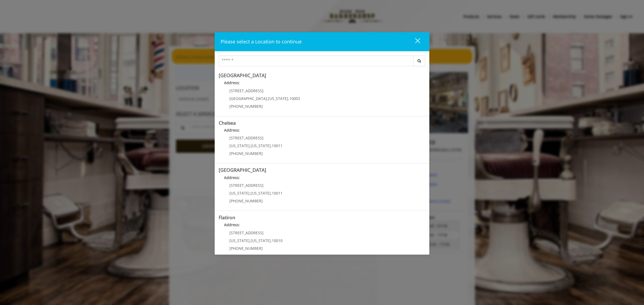 Image resolution: width=644 pixels, height=305 pixels. I want to click on b: Chelsea, so click(227, 123).